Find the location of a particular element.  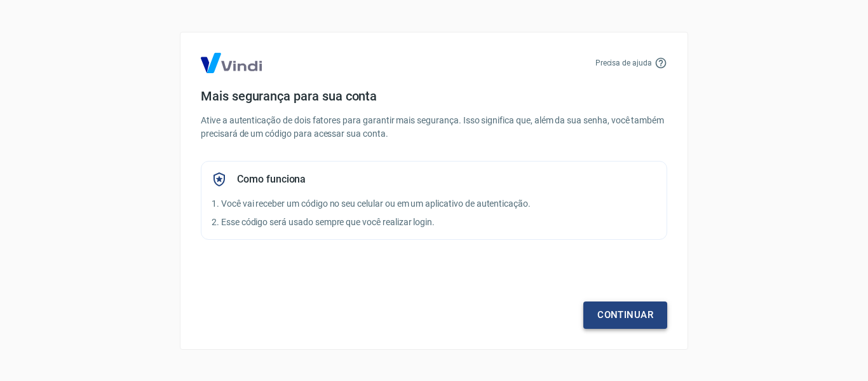

p: Ative a autenticação de dois fatores para garantir mais segurança. Isso significa que, além da su... is located at coordinates (434, 128).